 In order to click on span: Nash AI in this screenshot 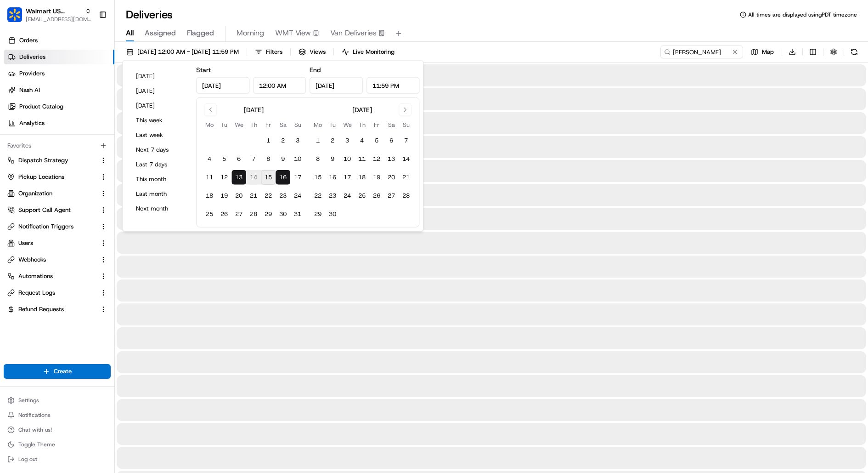, I will do `click(30, 90)`.